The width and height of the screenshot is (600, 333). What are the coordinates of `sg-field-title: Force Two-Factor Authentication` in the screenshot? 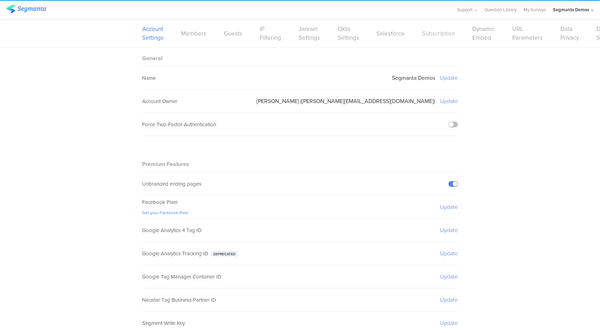 It's located at (179, 124).